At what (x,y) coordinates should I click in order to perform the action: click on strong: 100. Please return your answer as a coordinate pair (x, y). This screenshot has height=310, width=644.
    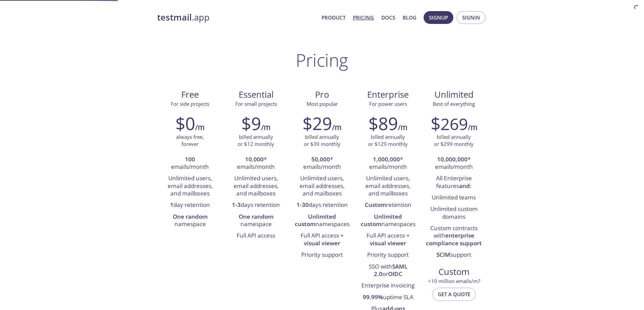
    Looking at the image, I should click on (190, 159).